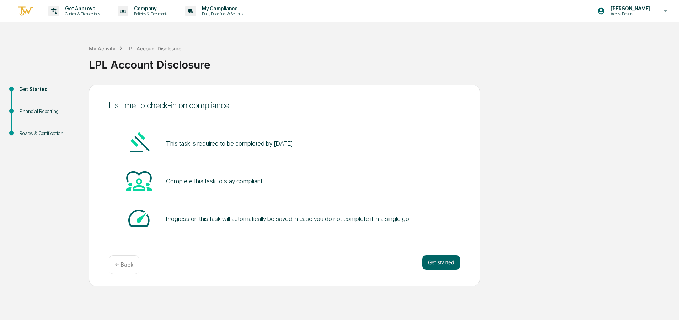  I want to click on p: ← Back, so click(124, 265).